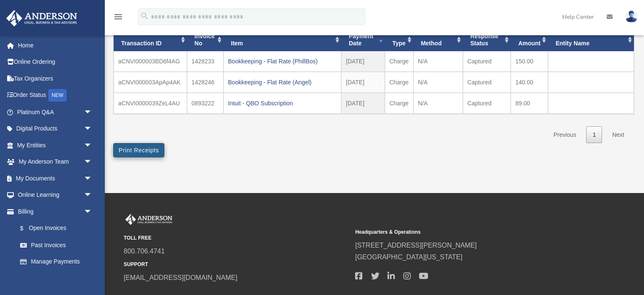 This screenshot has width=644, height=295. What do you see at coordinates (56, 179) in the screenshot?
I see `a: My Documentsarrow_drop_down` at bounding box center [56, 179].